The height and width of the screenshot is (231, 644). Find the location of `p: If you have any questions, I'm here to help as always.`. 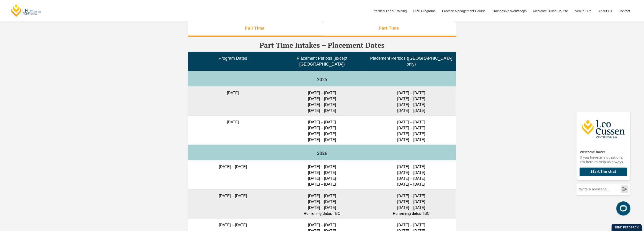

p: If you have any questions, I'm here to help as always. is located at coordinates (31, 57).